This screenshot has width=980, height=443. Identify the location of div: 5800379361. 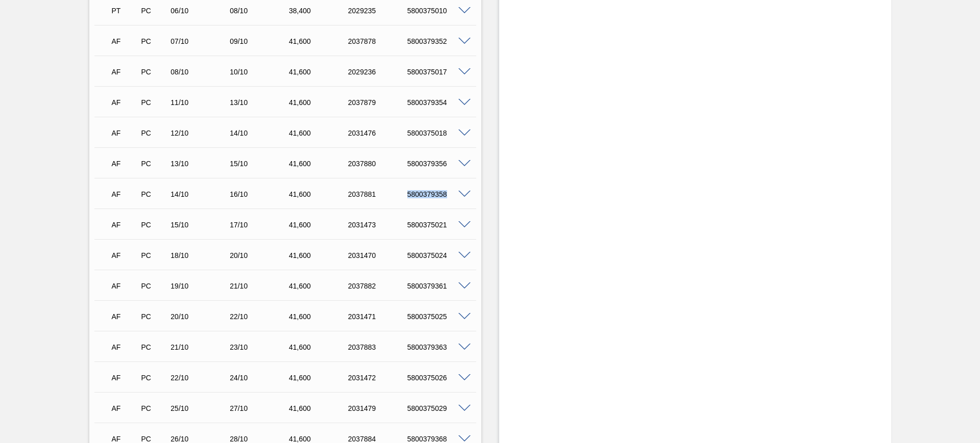
(438, 286).